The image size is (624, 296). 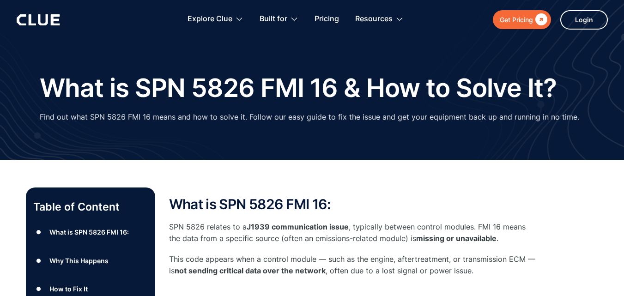 What do you see at coordinates (327, 19) in the screenshot?
I see `a: Pricing` at bounding box center [327, 19].